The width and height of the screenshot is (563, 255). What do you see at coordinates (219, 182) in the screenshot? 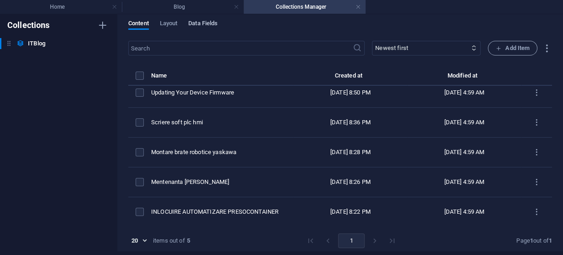
I see `div: Mentenanta anuala yaskawa` at bounding box center [219, 182].